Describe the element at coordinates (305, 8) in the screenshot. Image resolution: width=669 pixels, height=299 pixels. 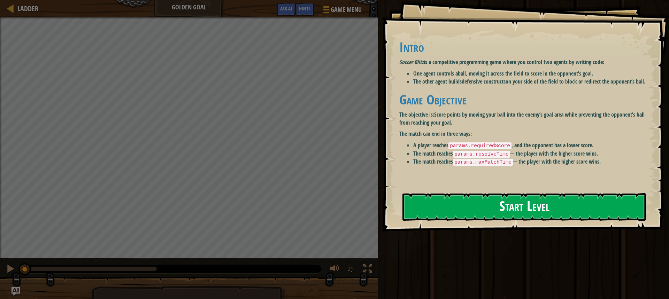
I see `span: Hints` at that location.